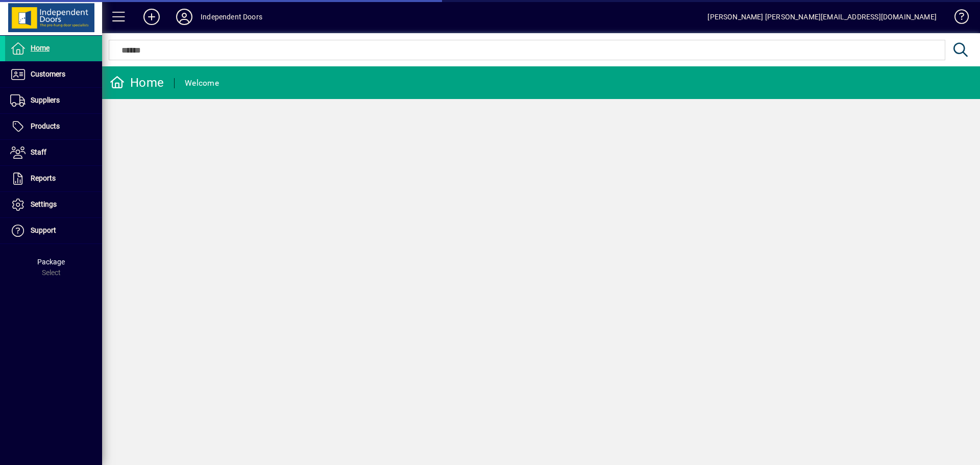 The width and height of the screenshot is (980, 465). Describe the element at coordinates (184, 17) in the screenshot. I see `button: Profile` at that location.